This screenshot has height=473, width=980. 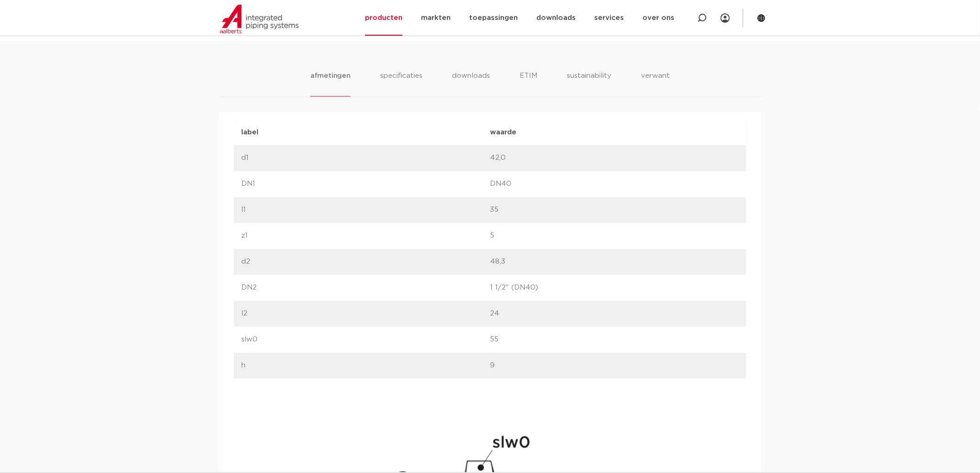 What do you see at coordinates (330, 83) in the screenshot?
I see `li: afmetingen` at bounding box center [330, 83].